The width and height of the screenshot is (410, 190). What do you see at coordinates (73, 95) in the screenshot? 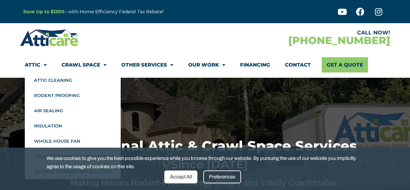
I see `a: Rodent Proofing` at bounding box center [73, 95].